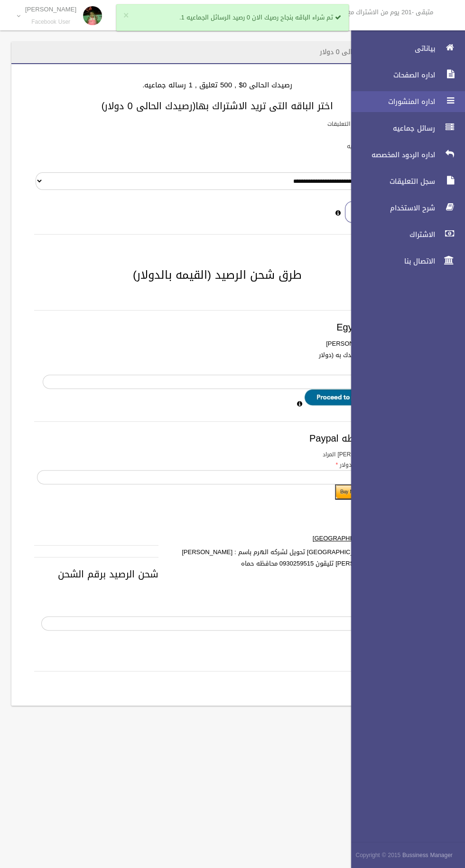 This screenshot has height=868, width=465. What do you see at coordinates (390, 261) in the screenshot?
I see `span: الاتصال بنا` at bounding box center [390, 261].